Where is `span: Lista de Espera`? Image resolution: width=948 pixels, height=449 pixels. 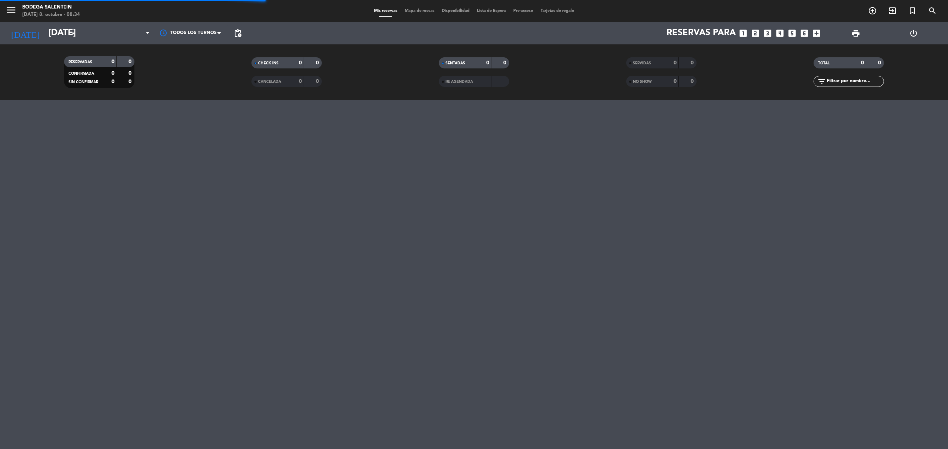 span: Lista de Espera is located at coordinates (491, 11).